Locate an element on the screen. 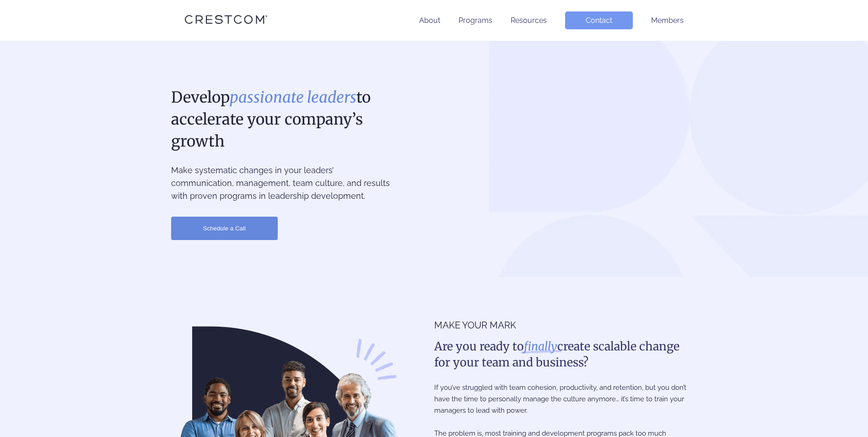 The width and height of the screenshot is (868, 437). h2: Are you ready to create scalable change for your team and business? is located at coordinates (566, 354).